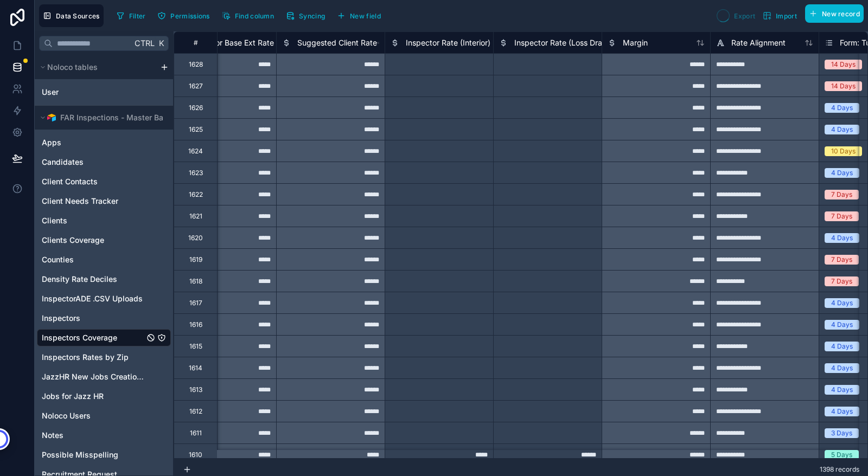  Describe the element at coordinates (80, 201) in the screenshot. I see `span: Client Needs Tracker` at that location.